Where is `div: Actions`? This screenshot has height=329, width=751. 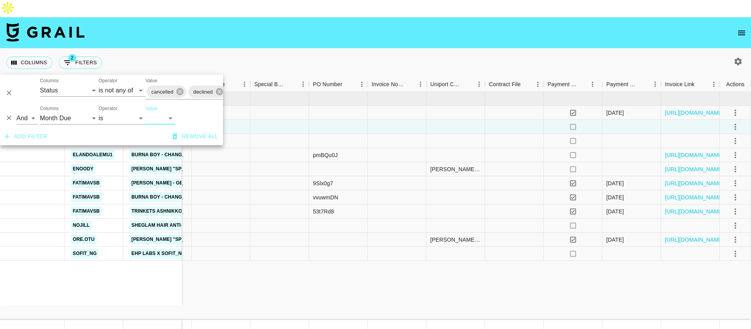 div: Actions is located at coordinates (736, 84).